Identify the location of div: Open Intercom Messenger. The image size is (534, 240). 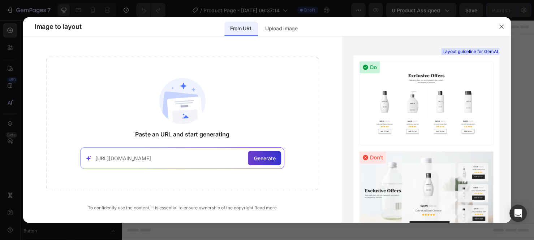
(518, 213).